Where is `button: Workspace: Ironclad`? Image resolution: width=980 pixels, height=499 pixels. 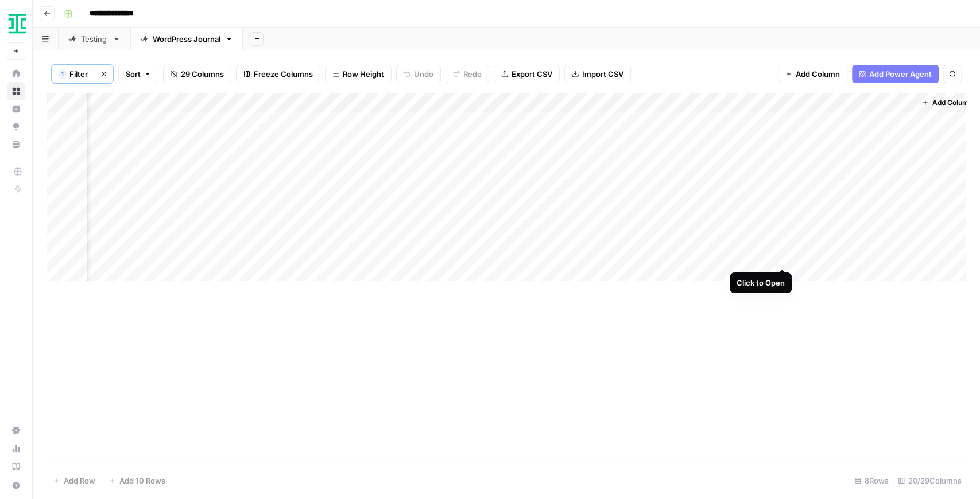 button: Workspace: Ironclad is located at coordinates (16, 24).